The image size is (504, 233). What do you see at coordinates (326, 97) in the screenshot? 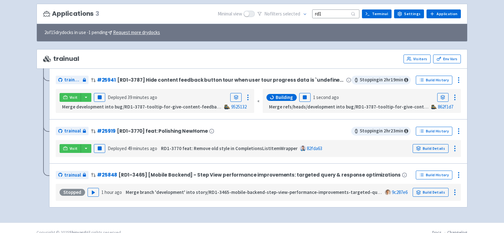
I see `time: 1 second ago` at bounding box center [326, 97].